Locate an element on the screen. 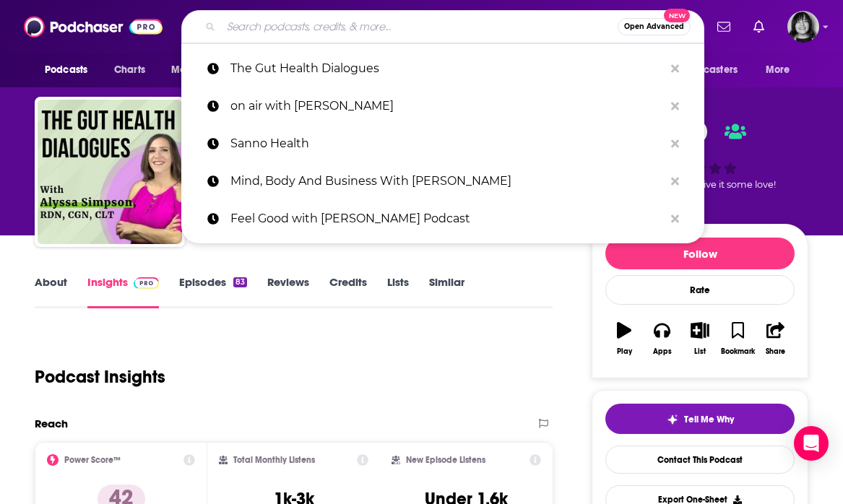 The width and height of the screenshot is (843, 504). img: User Profile is located at coordinates (804, 27).